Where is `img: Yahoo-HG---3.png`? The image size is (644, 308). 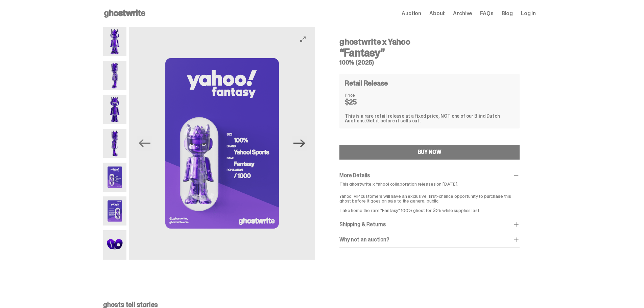 img: Yahoo-HG---3.png is located at coordinates (114, 109).